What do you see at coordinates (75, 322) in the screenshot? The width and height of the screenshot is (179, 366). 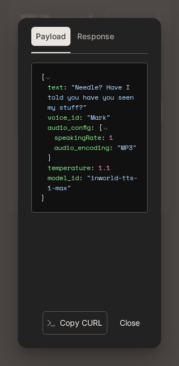 I see `button: Copy CURL` at bounding box center [75, 322].